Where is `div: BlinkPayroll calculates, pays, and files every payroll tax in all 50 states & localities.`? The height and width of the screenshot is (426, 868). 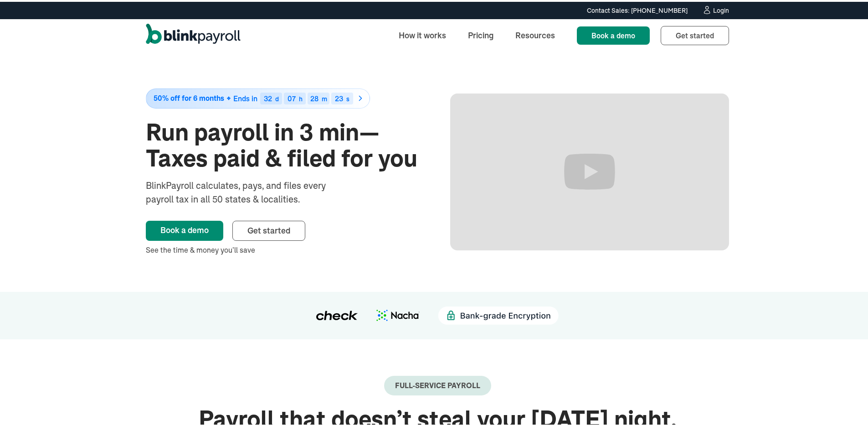 div: BlinkPayroll calculates, pays, and files every payroll tax in all 50 states & localities. is located at coordinates (248, 191).